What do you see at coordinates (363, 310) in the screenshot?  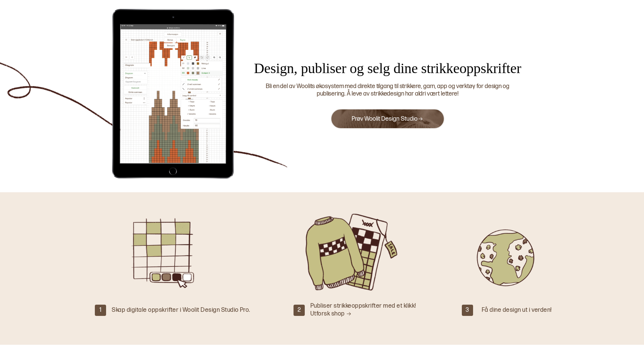 I see `div: Publiser strikkeoppskrifter med et klikk!` at bounding box center [363, 310].